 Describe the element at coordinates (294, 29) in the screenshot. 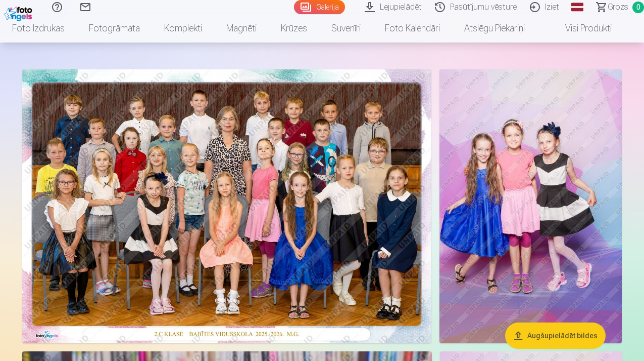

I see `a: Krūzes` at that location.